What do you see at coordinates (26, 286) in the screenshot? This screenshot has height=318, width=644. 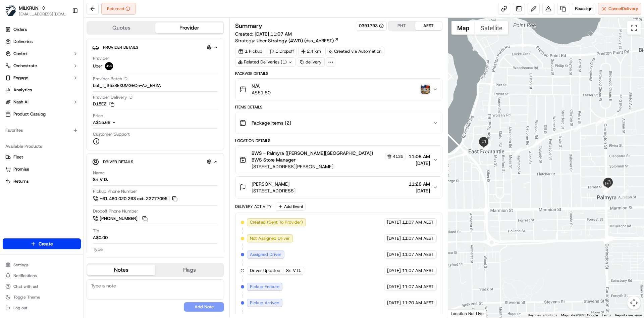 I see `span: Chat with us!` at bounding box center [26, 286].